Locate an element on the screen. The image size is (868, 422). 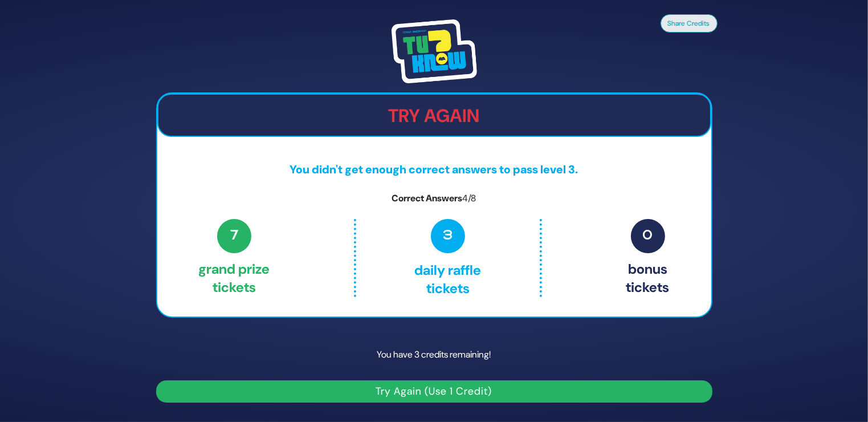
p: Grand Prize tickets is located at coordinates (234, 258).